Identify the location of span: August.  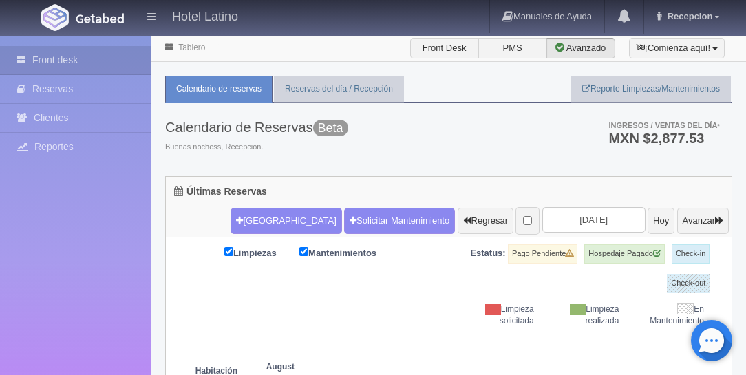
(304, 367).